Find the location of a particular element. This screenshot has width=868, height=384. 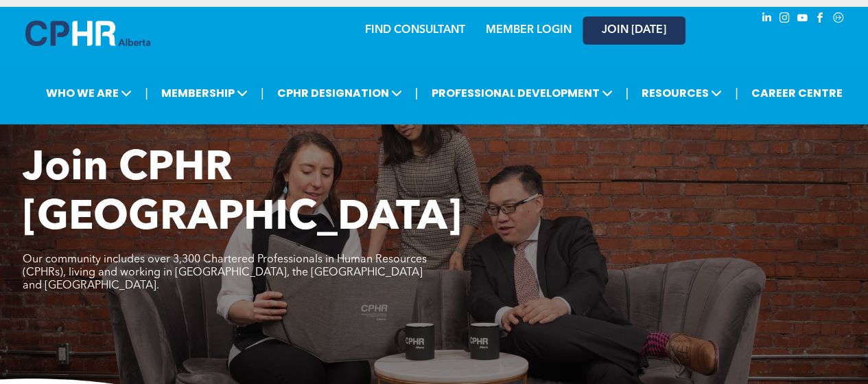

span: WHO WE ARE is located at coordinates (89, 93).